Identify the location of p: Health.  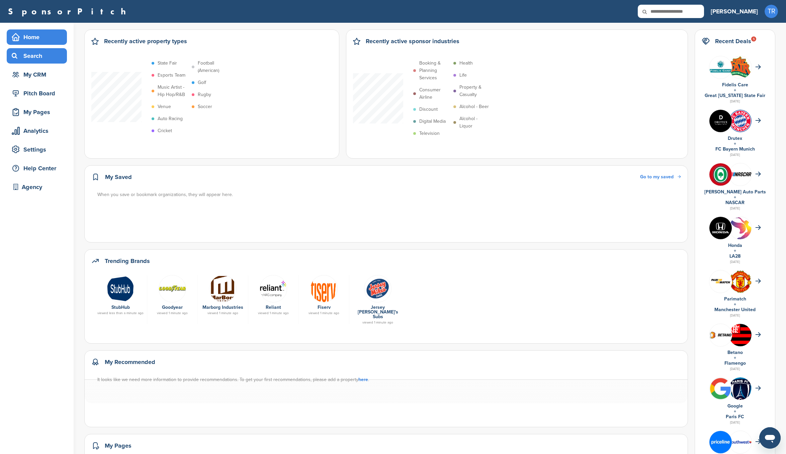
(466, 63).